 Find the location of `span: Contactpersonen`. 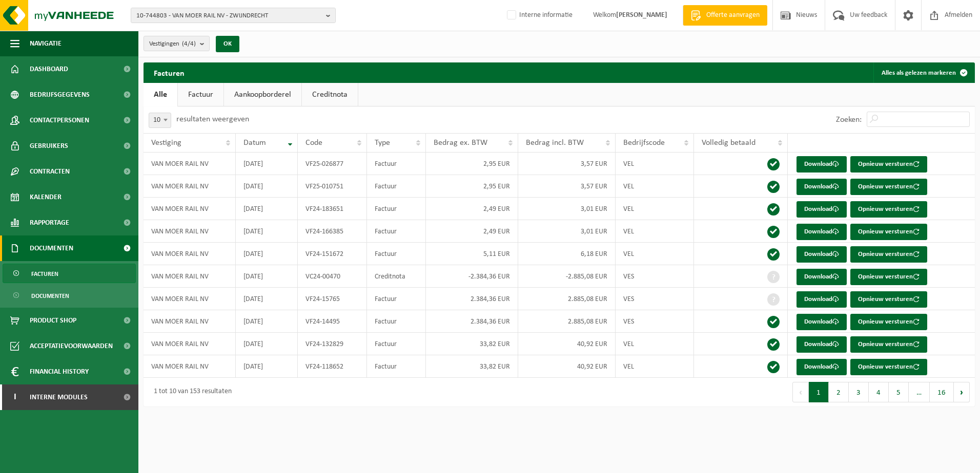

span: Contactpersonen is located at coordinates (59, 120).